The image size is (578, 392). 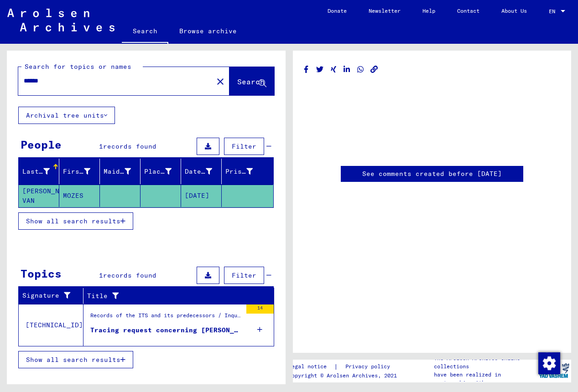 I want to click on div: Records of the ITS and its predecessors / Inquiry processing / ITS case files as of 1947 / Microf..., so click(x=166, y=318).